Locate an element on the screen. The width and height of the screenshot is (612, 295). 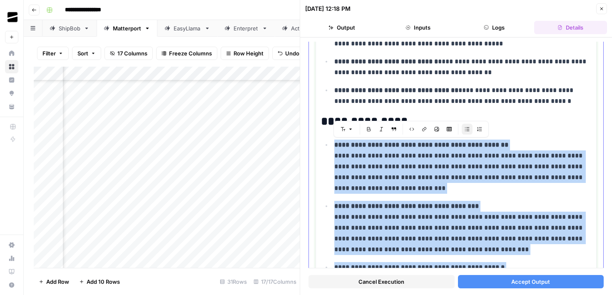
button: Cancel Execution is located at coordinates (381, 281).